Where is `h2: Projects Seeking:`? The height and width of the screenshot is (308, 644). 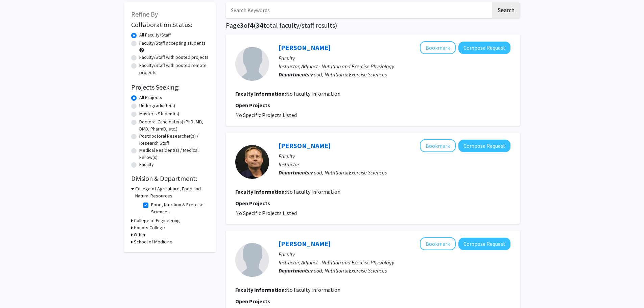
h2: Projects Seeking: is located at coordinates (170, 87).